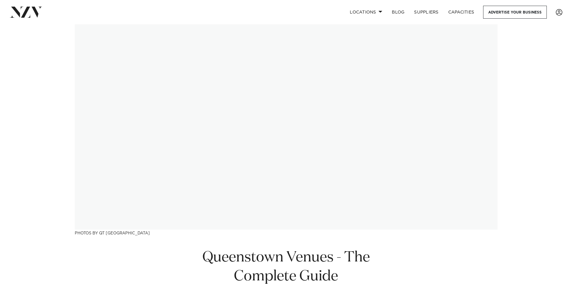 This screenshot has width=572, height=284. Describe the element at coordinates (26, 12) in the screenshot. I see `img: nzv-logo.png` at that location.